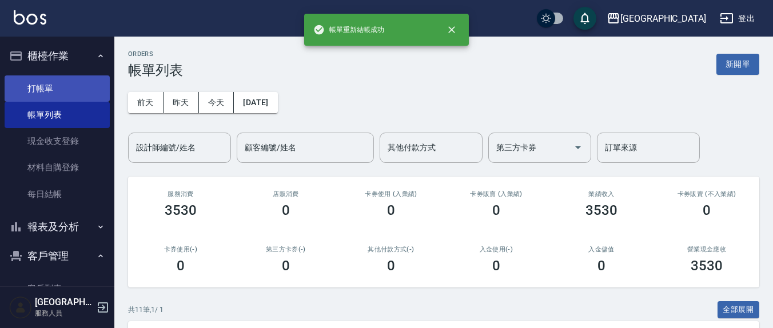 This screenshot has height=328, width=773. What do you see at coordinates (737, 63) in the screenshot?
I see `a: 新開單` at bounding box center [737, 63].